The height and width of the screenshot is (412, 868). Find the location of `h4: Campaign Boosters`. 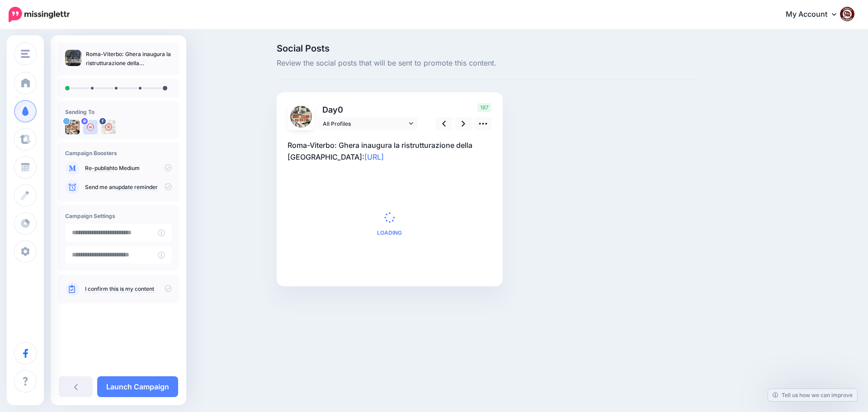

h4: Campaign Boosters is located at coordinates (118, 153).